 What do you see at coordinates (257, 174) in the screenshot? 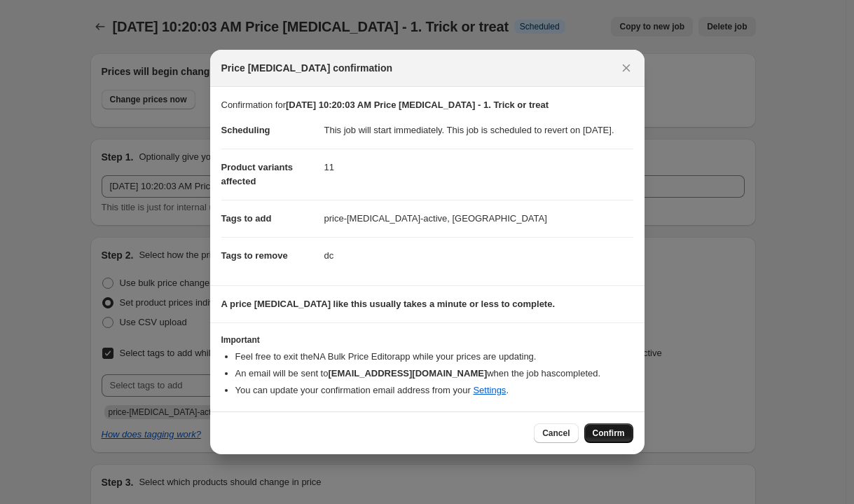
I see `span: Product variants affected` at bounding box center [257, 174].